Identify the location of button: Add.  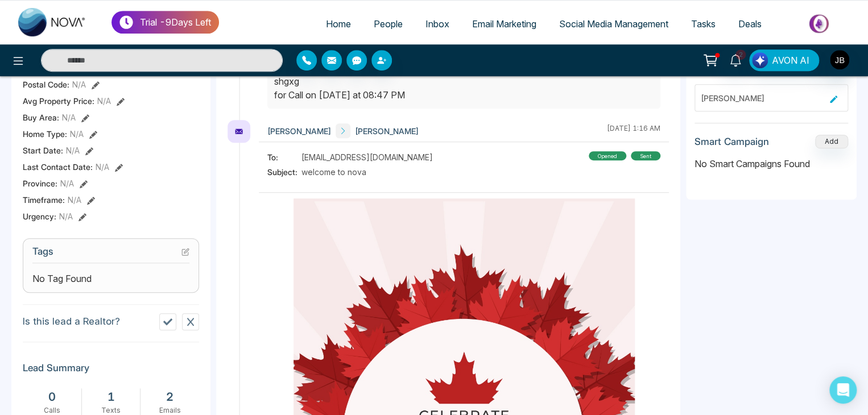
(832, 142).